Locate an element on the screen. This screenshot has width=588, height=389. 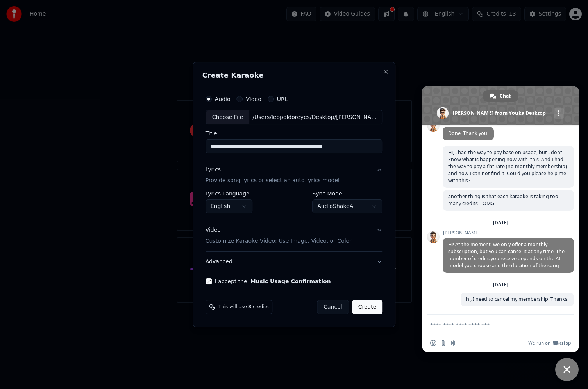
div: Video is located at coordinates (279, 236).